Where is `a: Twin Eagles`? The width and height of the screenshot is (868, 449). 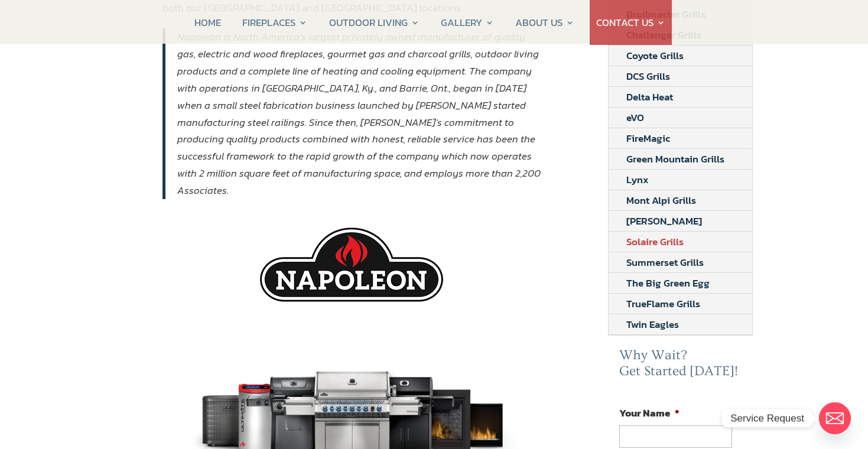 a: Twin Eagles is located at coordinates (652, 324).